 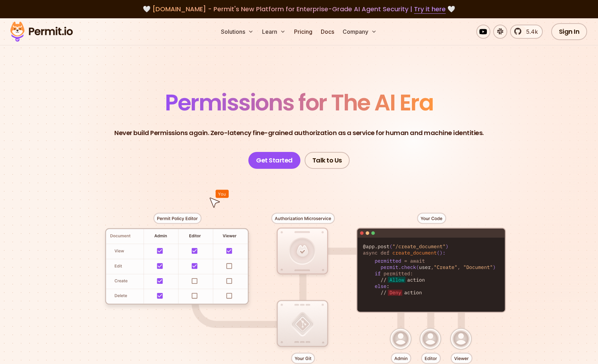 What do you see at coordinates (359, 31) in the screenshot?
I see `button: Company` at bounding box center [359, 31].